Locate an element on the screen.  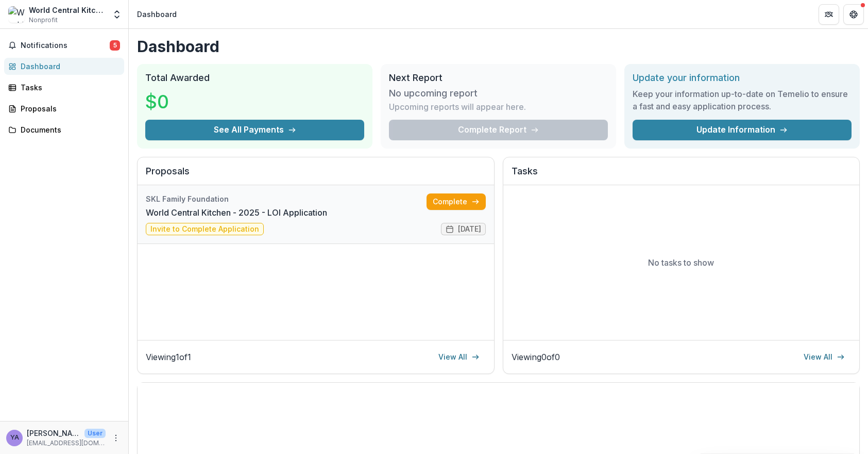
a: Update Information is located at coordinates (742, 130).